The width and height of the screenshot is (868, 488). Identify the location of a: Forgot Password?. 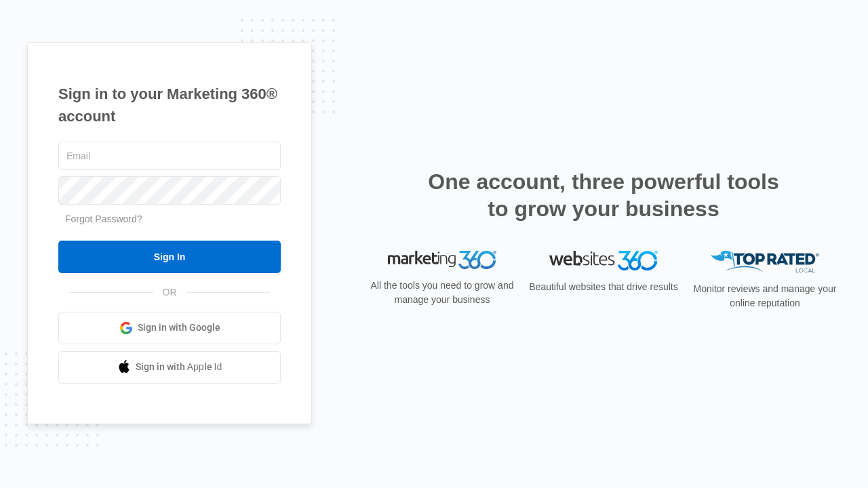
(103, 219).